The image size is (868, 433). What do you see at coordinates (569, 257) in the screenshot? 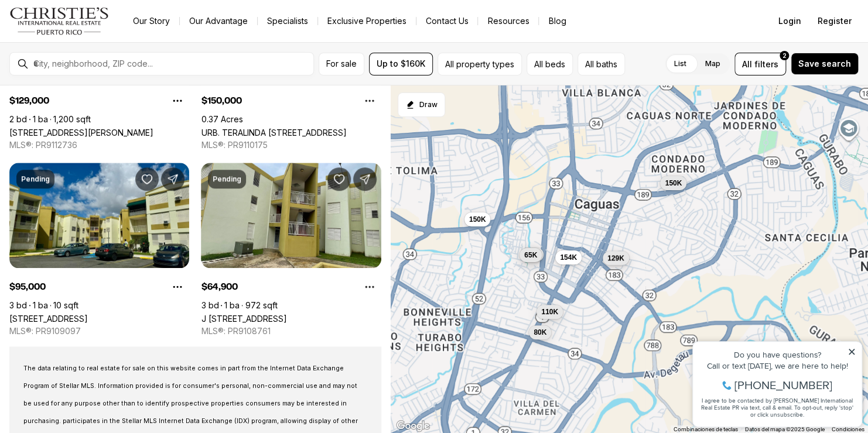
I see `span: 154K` at bounding box center [569, 257].